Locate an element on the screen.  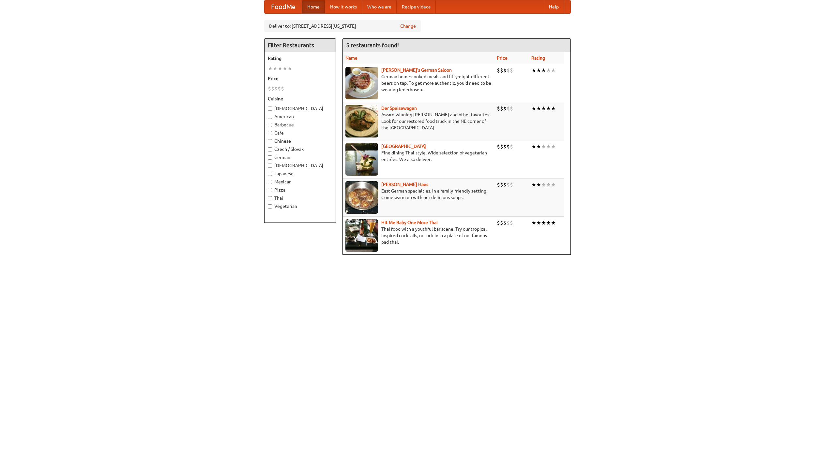
img: speisewagen.jpg is located at coordinates (362, 121).